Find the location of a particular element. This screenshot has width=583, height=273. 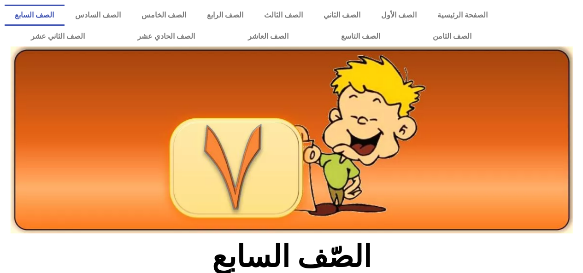

a: الصف السابع is located at coordinates (35, 15).